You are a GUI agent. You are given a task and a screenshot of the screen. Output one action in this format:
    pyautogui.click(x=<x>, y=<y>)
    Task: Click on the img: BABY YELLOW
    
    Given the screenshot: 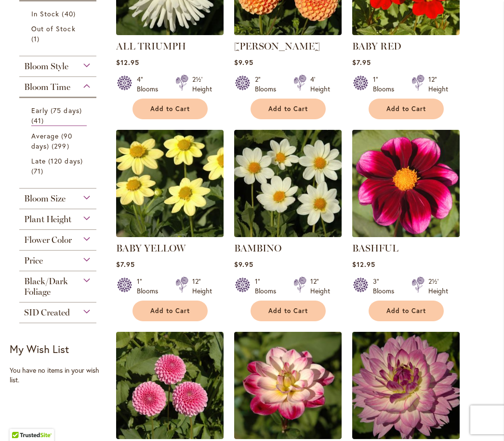 What is the action you would take?
    pyautogui.click(x=169, y=183)
    